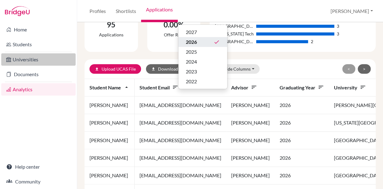 Image resolution: width=383 pixels, height=189 pixels. I want to click on span: University, so click(350, 87).